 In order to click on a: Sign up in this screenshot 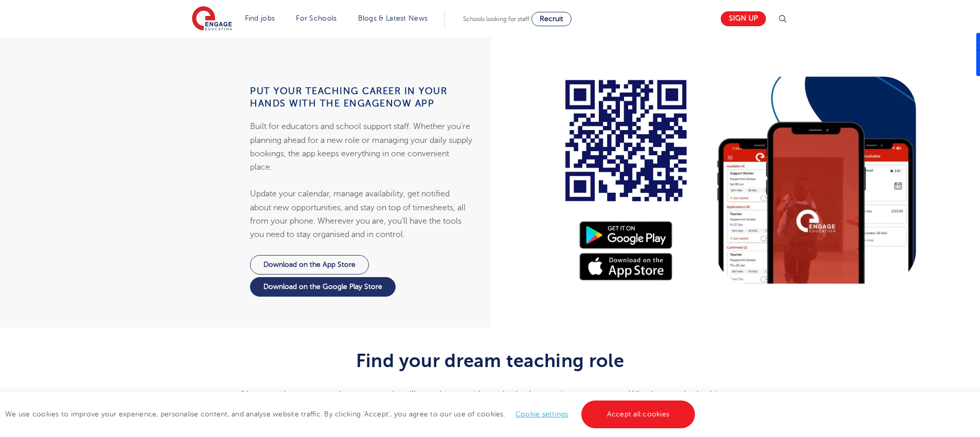, I will do `click(743, 18)`.